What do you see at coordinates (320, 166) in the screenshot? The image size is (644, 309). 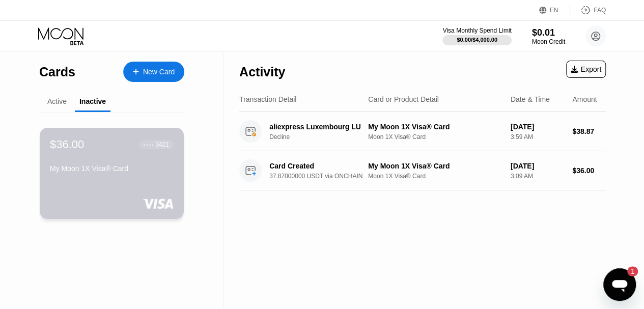 I see `div: Card Created` at bounding box center [320, 166].